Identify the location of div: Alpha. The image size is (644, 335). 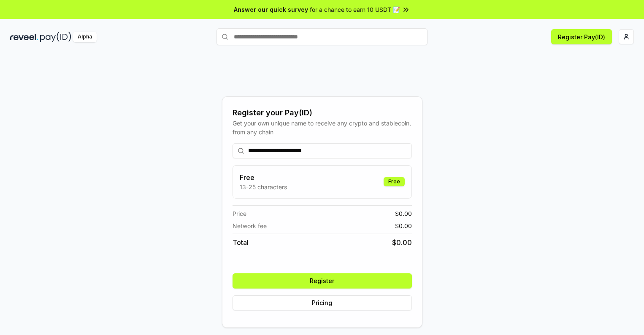
(85, 37).